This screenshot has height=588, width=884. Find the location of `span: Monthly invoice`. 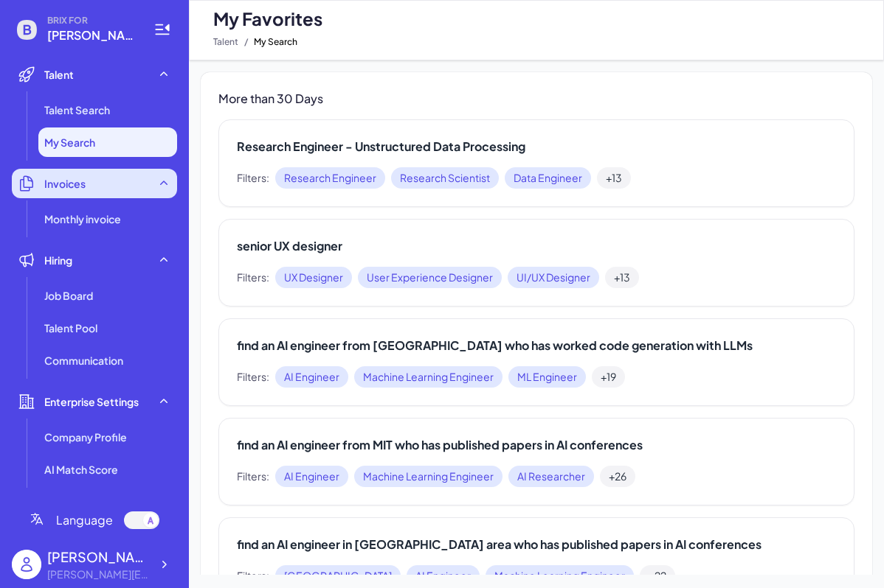

span: Monthly invoice is located at coordinates (83, 219).